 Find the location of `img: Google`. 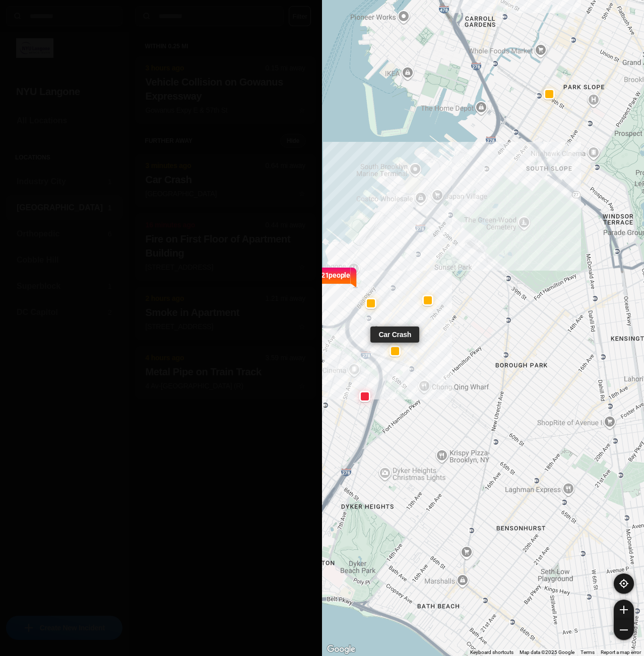

img: Google is located at coordinates (341, 650).